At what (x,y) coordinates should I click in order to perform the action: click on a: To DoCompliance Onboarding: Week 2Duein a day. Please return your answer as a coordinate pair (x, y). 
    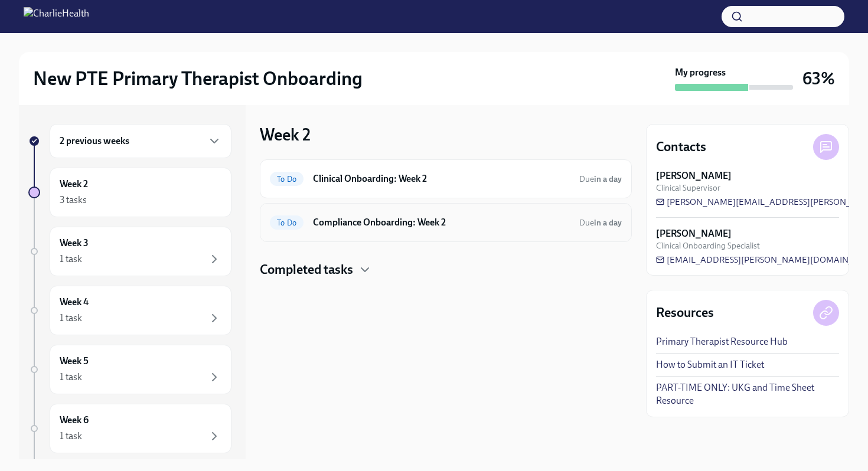
    Looking at the image, I should click on (445, 223).